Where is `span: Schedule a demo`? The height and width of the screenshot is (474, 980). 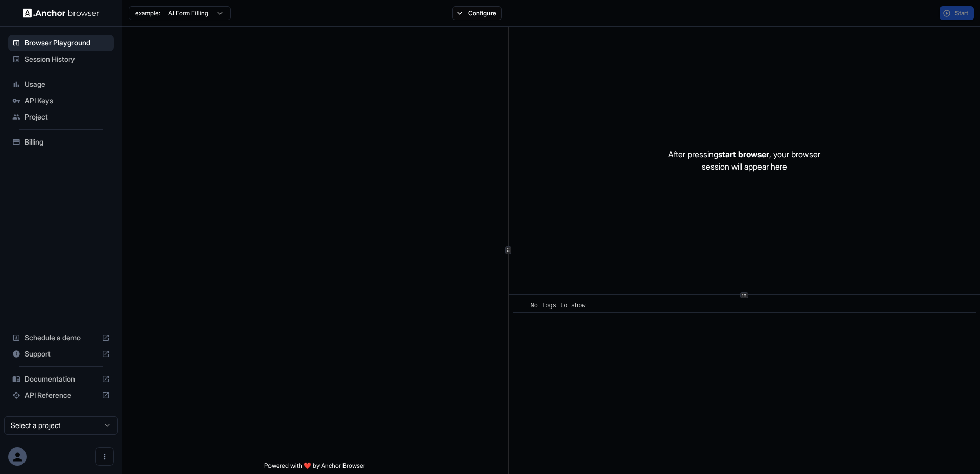
span: Schedule a demo is located at coordinates (61, 337).